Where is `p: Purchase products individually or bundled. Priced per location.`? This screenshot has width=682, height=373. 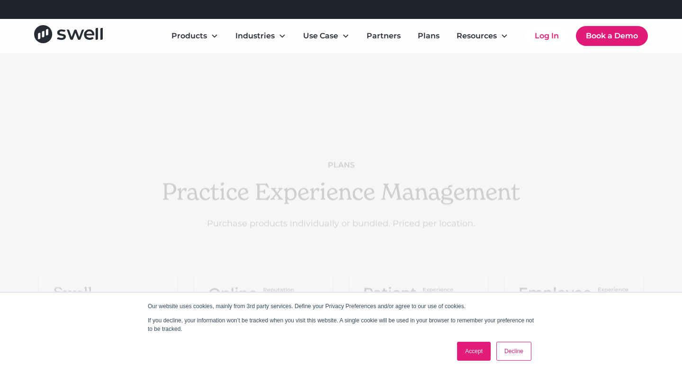
p: Purchase products individually or bundled. Priced per location. is located at coordinates (341, 223).